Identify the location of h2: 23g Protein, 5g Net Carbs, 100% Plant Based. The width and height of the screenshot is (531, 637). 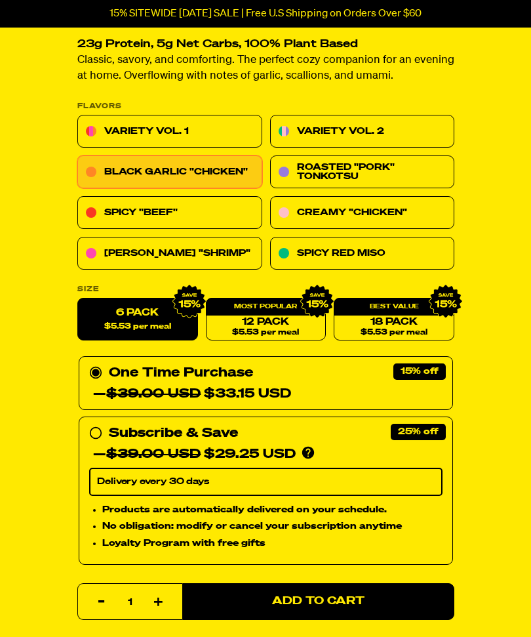
(265, 45).